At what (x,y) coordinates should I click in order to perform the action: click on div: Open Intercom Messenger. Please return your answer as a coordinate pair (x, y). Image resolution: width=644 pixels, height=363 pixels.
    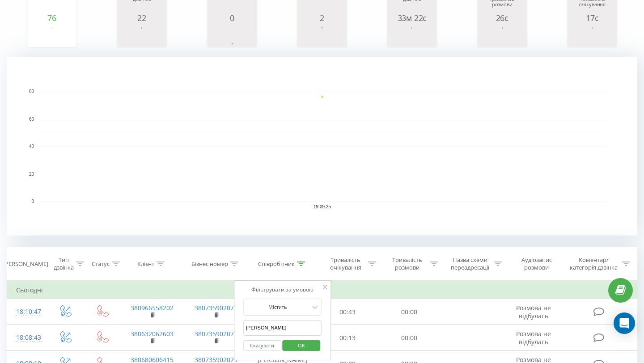
    Looking at the image, I should click on (625, 324).